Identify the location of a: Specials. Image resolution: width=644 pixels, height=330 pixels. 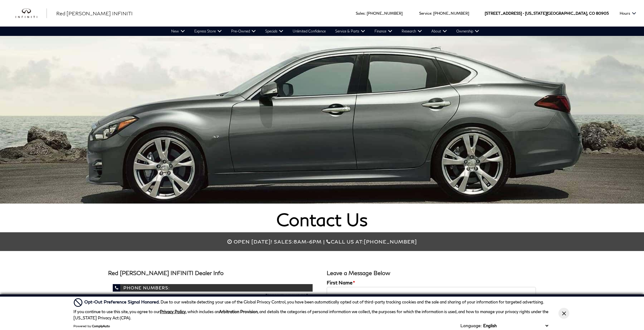
(275, 31).